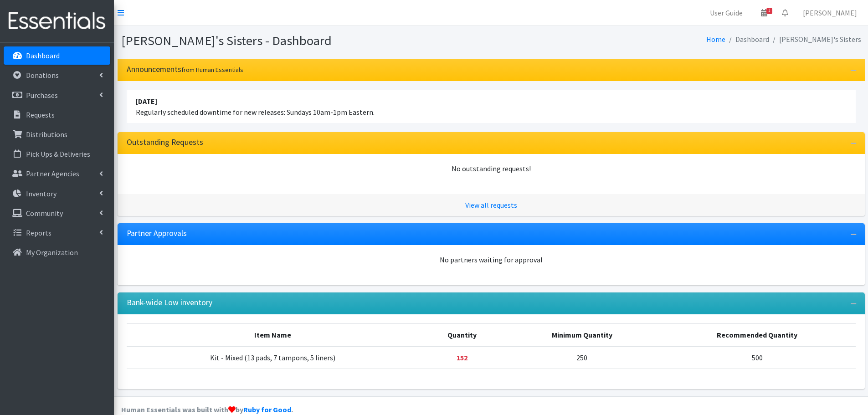 This screenshot has width=868, height=415. I want to click on a: Community, so click(57, 213).